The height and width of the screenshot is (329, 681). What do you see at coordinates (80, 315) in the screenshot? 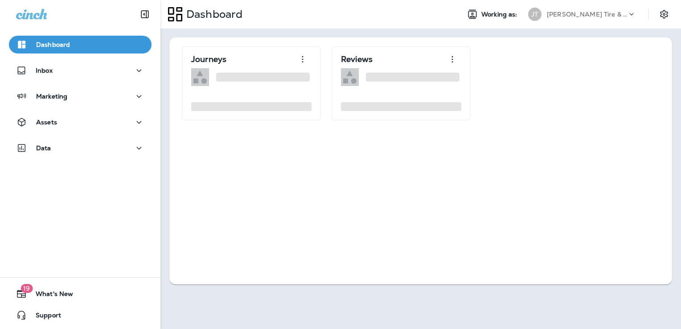
I see `button: Support` at bounding box center [80, 315].